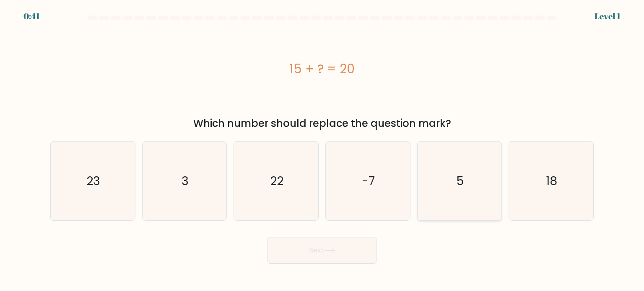  What do you see at coordinates (322, 251) in the screenshot?
I see `button: Next` at bounding box center [322, 251].